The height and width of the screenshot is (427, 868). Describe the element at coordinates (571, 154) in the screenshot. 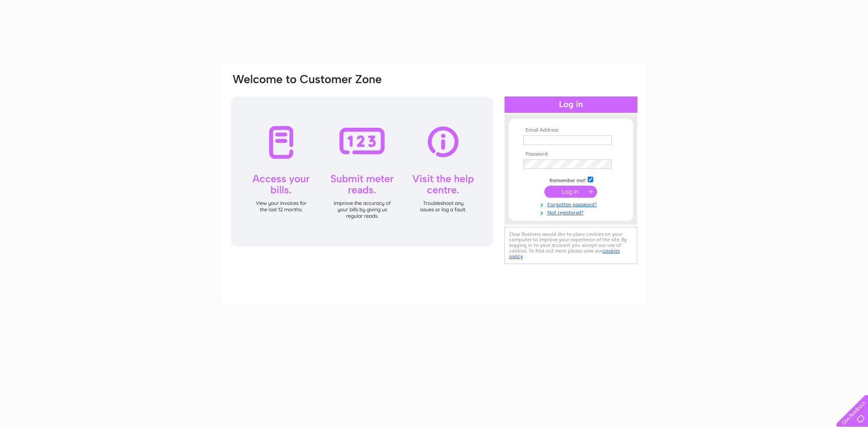

I see `th: Password:` at that location.